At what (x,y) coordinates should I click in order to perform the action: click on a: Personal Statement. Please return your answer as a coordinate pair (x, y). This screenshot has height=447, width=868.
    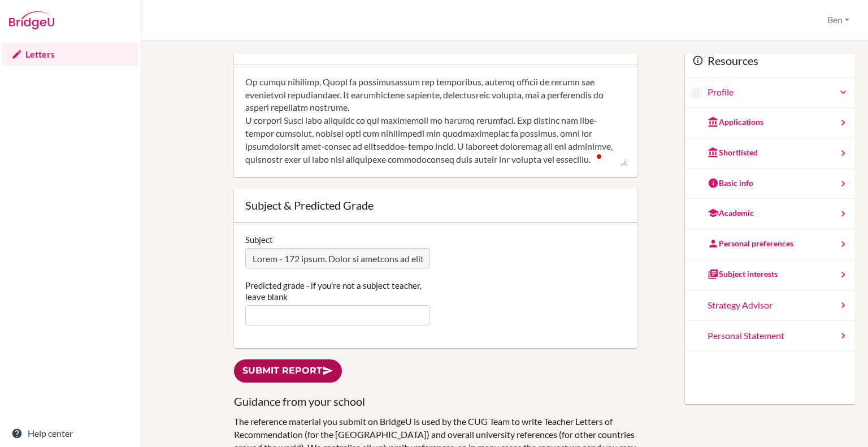
    Looking at the image, I should click on (770, 335).